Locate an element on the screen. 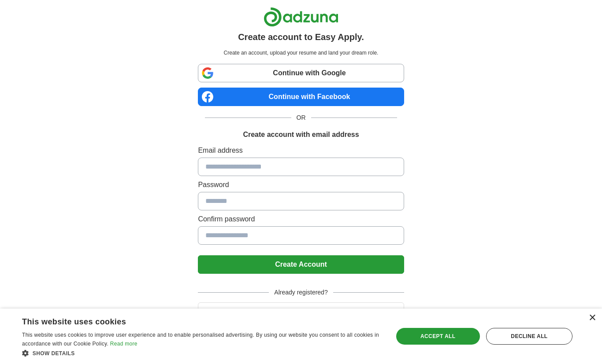 This screenshot has width=602, height=364. label: Confirm password is located at coordinates (301, 219).